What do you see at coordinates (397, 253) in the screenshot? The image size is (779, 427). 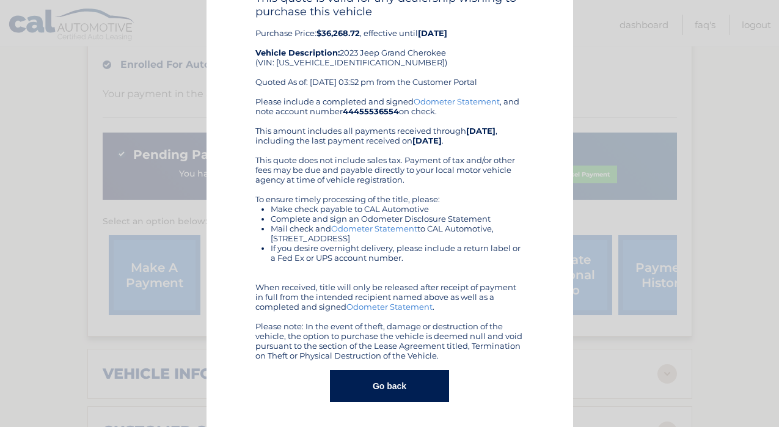 I see `li: If you desire overnight delivery, please include a return label or a Fed Ex or UPS account number.` at bounding box center [397, 253].